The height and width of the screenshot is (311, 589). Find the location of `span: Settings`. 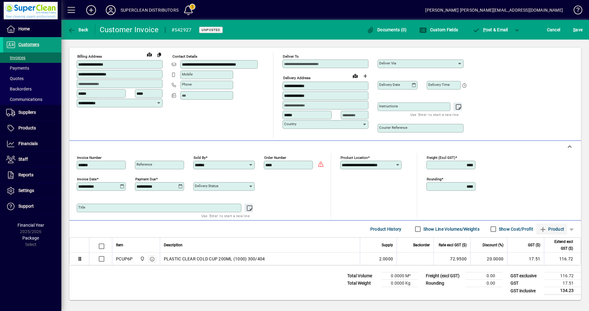

span: Settings is located at coordinates (26, 190).